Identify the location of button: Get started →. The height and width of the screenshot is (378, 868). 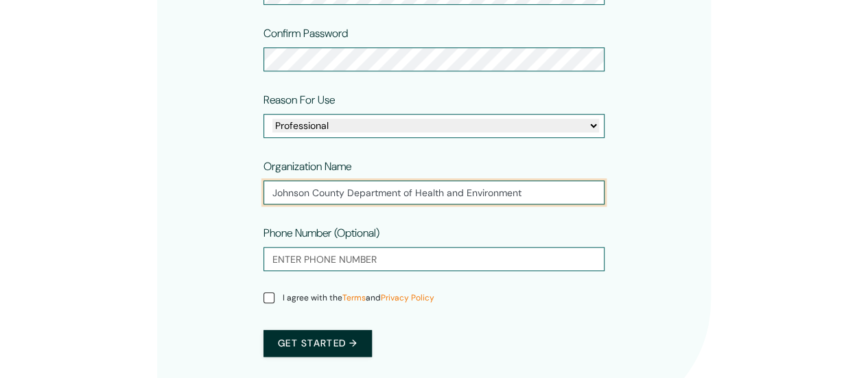
(318, 343).